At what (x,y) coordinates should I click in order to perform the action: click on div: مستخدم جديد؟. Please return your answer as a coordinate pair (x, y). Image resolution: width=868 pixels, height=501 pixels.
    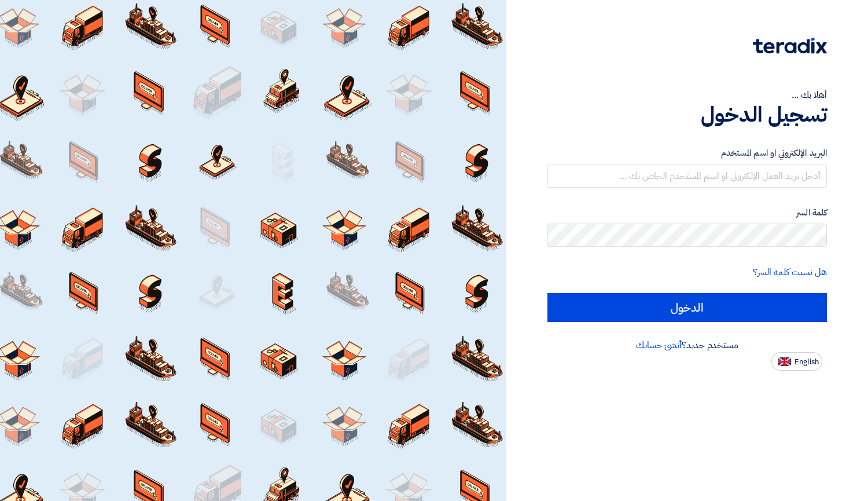
    Looking at the image, I should click on (687, 346).